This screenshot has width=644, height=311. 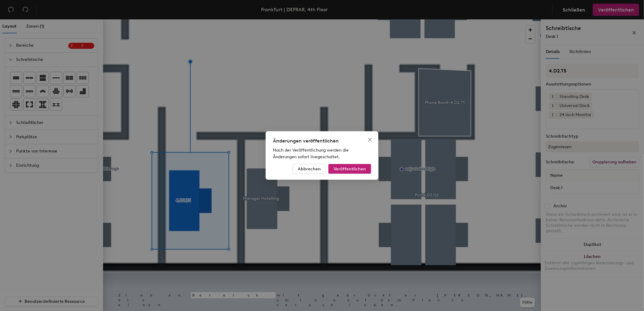 I want to click on span: Nach der Veröffentlichung werden die Änderungen sofort livegeschaltet., so click(x=311, y=154).